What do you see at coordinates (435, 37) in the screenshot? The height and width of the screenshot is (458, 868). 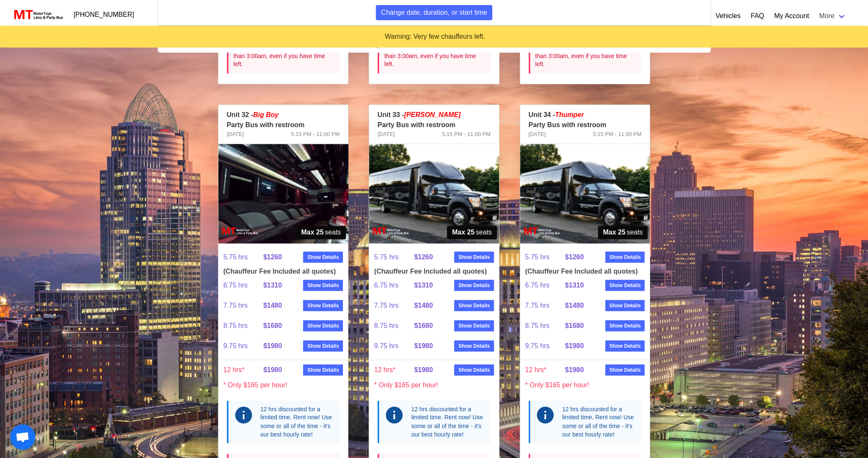 I see `div: Warning: Very few chauffeurs left.` at bounding box center [435, 37].